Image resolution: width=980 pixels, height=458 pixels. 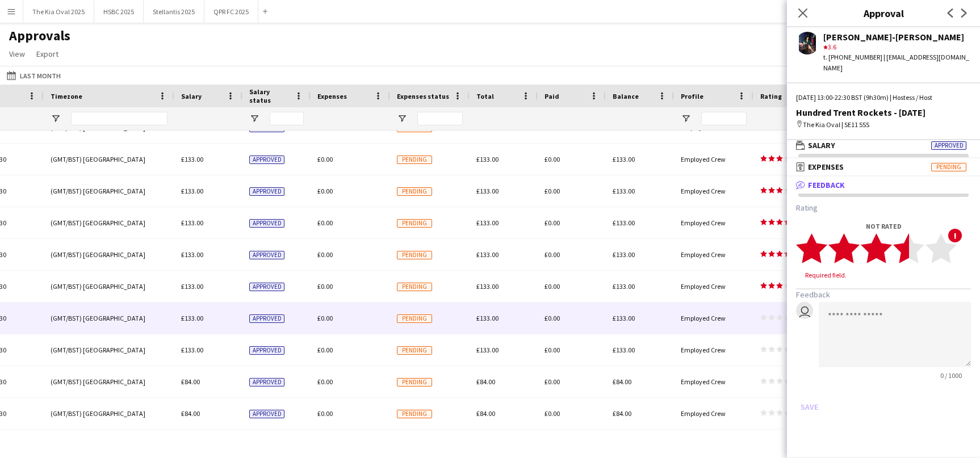 I want to click on button: The Kia Oval 2025, so click(x=59, y=11).